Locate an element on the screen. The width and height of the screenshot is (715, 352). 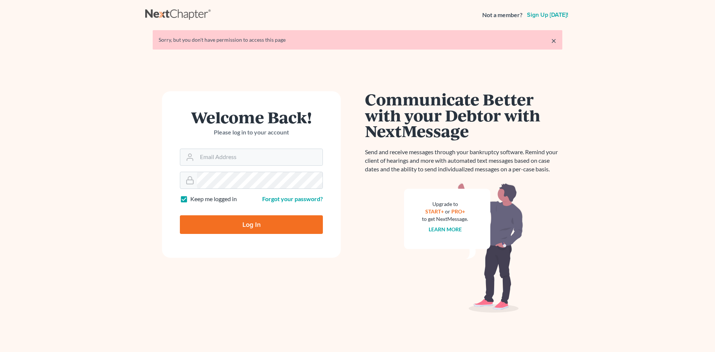
h1: Communicate Better with your Debtor with NextMessage is located at coordinates (464, 115).